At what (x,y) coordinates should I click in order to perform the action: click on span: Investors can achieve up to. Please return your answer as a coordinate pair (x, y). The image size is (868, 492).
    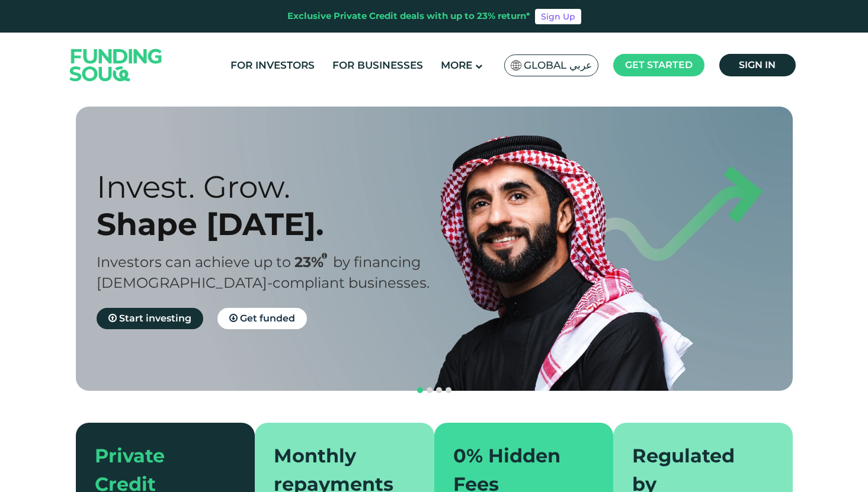
    Looking at the image, I should click on (194, 261).